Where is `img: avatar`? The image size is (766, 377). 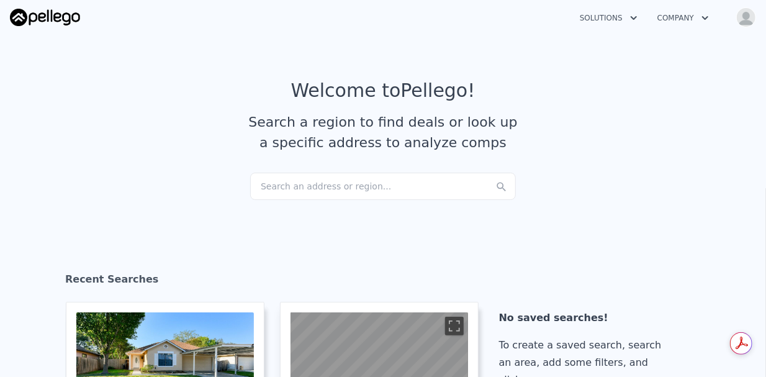
img: avatar is located at coordinates (747, 17).